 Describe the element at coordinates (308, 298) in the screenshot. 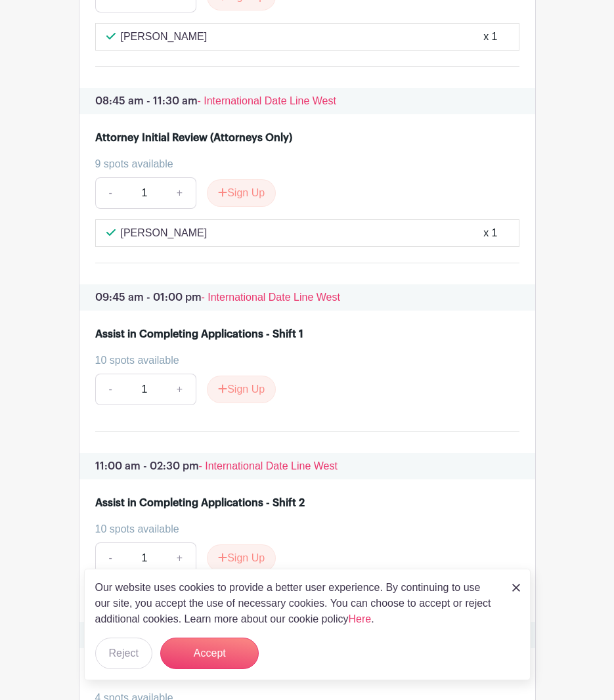

I see `p: 09:45 am - 01:00 pm` at that location.